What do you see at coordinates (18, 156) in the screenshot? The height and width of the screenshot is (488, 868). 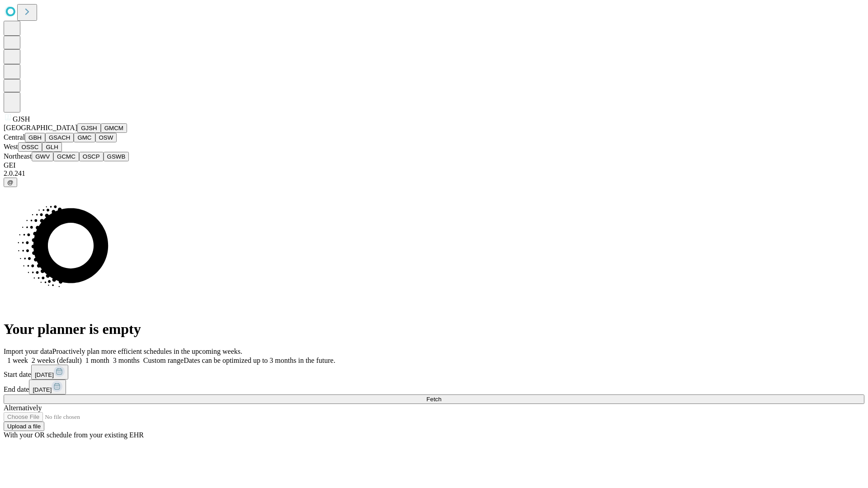 I see `span: Northeast` at bounding box center [18, 156].